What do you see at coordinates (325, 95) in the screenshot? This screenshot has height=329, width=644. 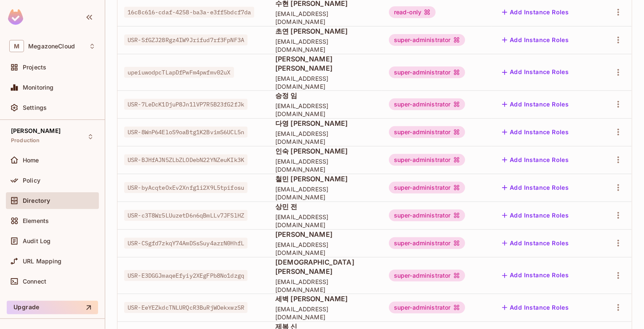 I see `span: 승정 임` at bounding box center [325, 95].